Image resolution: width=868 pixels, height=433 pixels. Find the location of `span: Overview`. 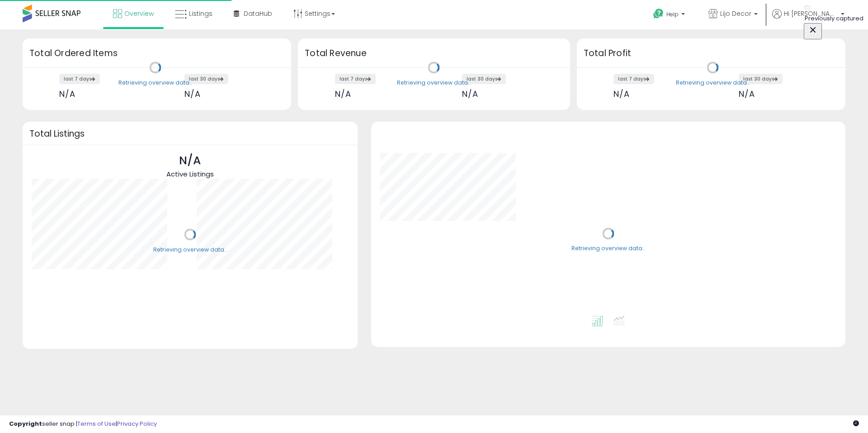

span: Overview is located at coordinates (139, 13).